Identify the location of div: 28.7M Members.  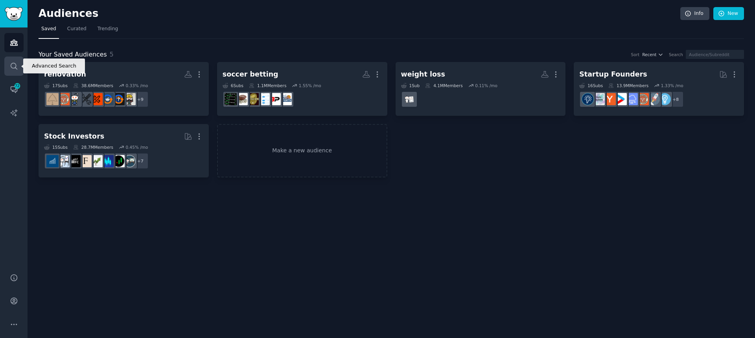
(93, 147).